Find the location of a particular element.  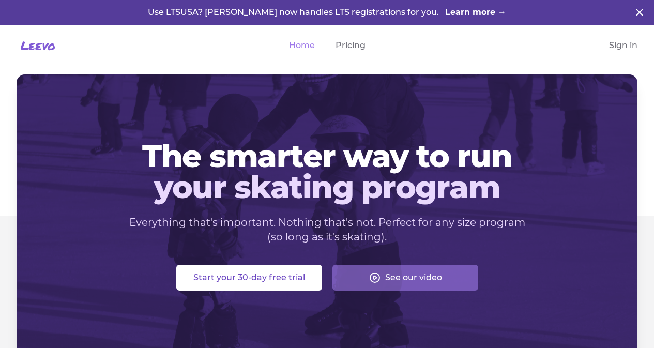

span: See our video is located at coordinates (414, 278).